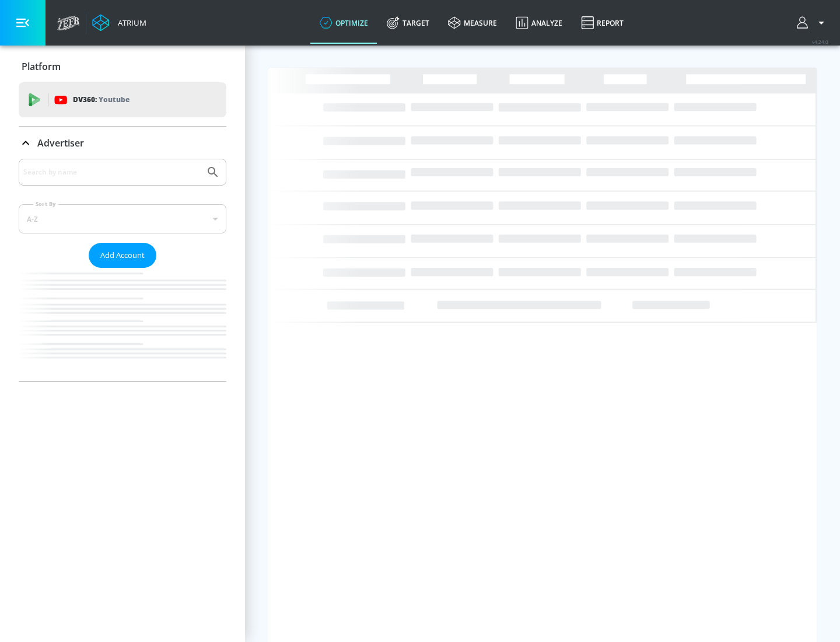  Describe the element at coordinates (122, 219) in the screenshot. I see `div: A-Z` at that location.